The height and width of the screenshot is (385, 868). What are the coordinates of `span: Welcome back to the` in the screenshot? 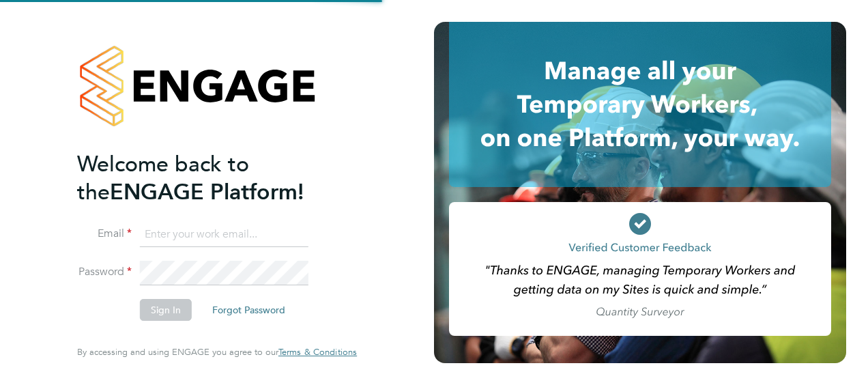 It's located at (163, 178).